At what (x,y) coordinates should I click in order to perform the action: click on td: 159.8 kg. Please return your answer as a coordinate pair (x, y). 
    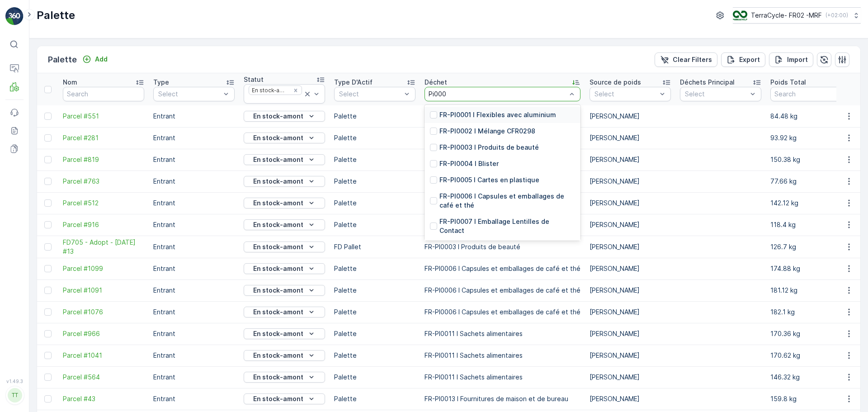
    Looking at the image, I should click on (811, 399).